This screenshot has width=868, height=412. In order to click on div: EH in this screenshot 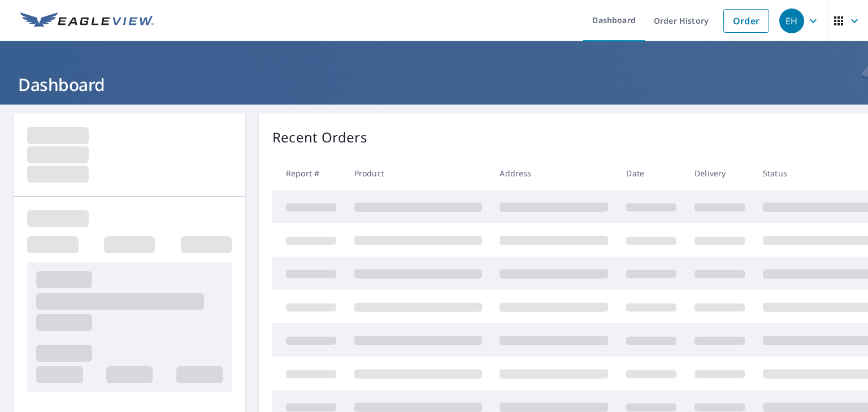, I will do `click(791, 21)`.